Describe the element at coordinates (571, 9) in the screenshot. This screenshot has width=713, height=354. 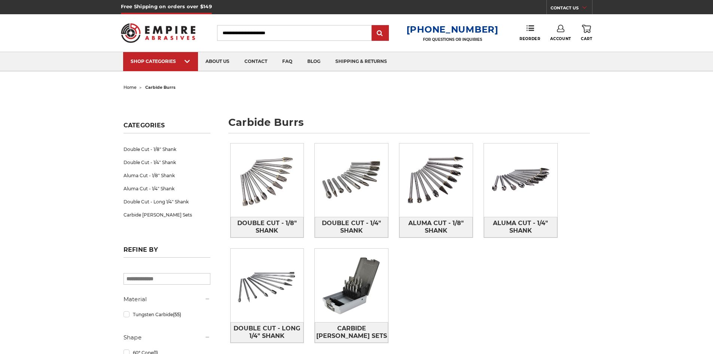
I see `a: CONTACT US` at that location.